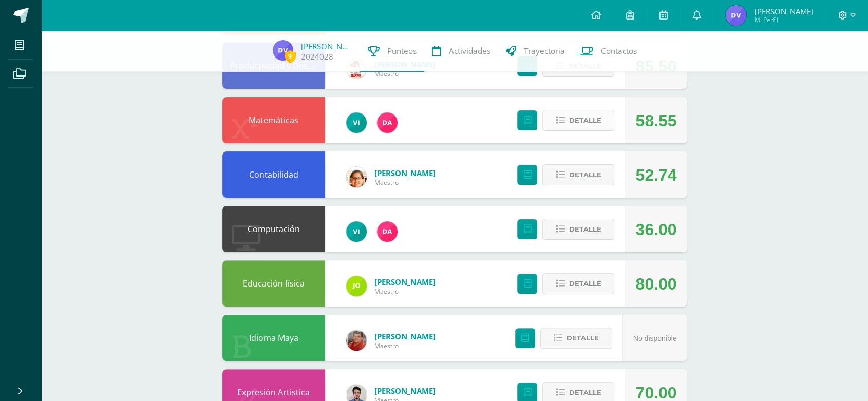 This screenshot has width=868, height=401. What do you see at coordinates (402, 51) in the screenshot?
I see `span: Punteos` at bounding box center [402, 51].